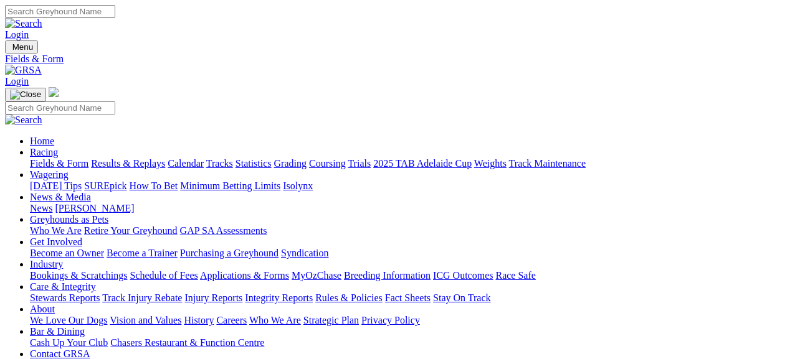 This screenshot has width=805, height=359. I want to click on a: Grading, so click(290, 163).